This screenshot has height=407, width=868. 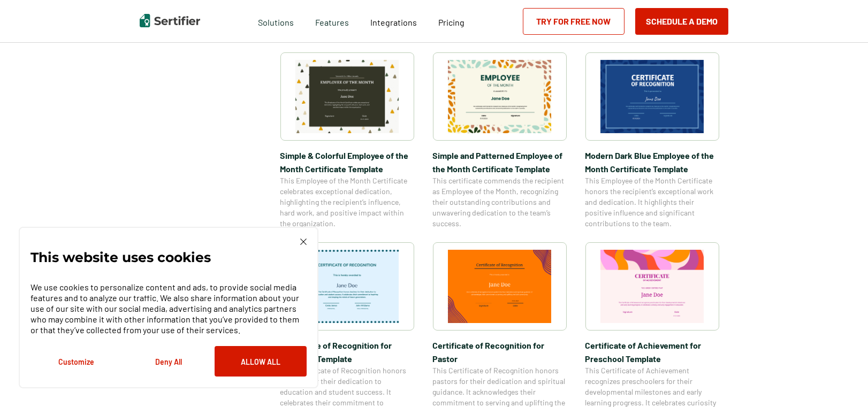 I want to click on a: Integrations, so click(x=394, y=21).